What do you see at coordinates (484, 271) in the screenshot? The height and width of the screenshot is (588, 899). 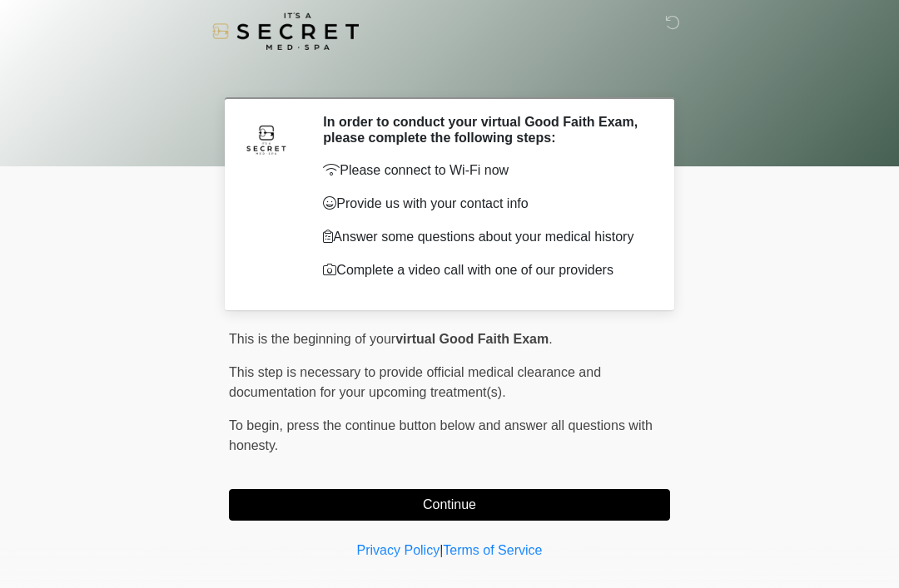 I see `p: Complete a video call with one of our providers` at bounding box center [484, 271].